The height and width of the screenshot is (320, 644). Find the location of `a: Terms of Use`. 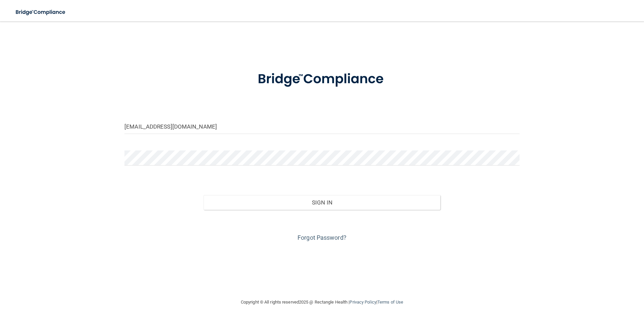

a: Terms of Use is located at coordinates (390, 302).